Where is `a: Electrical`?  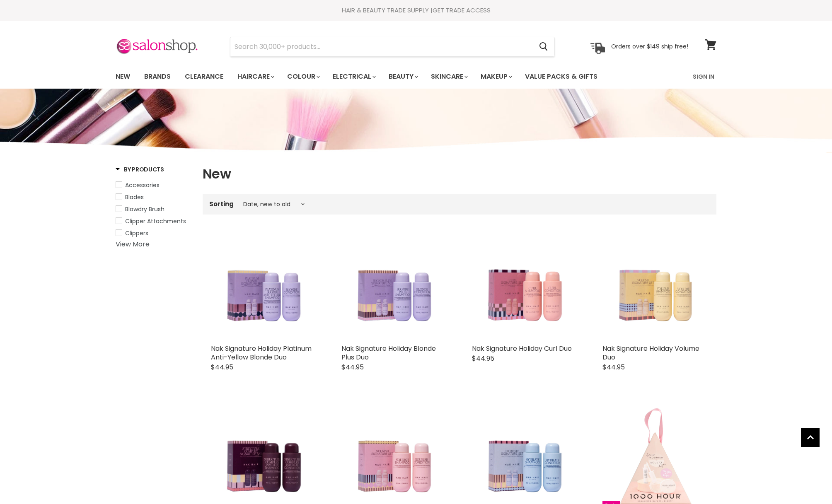 a: Electrical is located at coordinates (353, 76).